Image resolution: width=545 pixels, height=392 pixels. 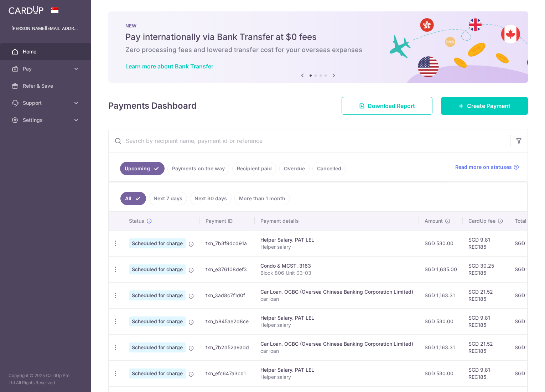 What do you see at coordinates (227, 321) in the screenshot?
I see `td: txn_b845ae2d8ce` at bounding box center [227, 321].